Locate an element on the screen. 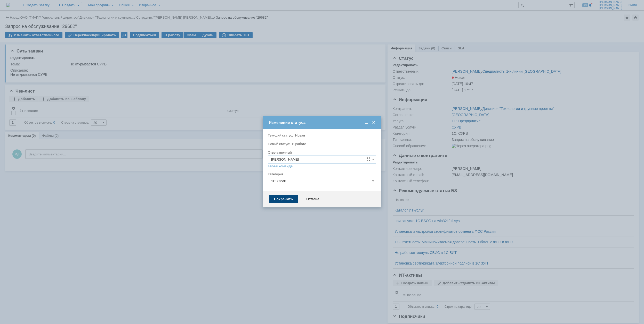  label: Новый статус: is located at coordinates (279, 143).